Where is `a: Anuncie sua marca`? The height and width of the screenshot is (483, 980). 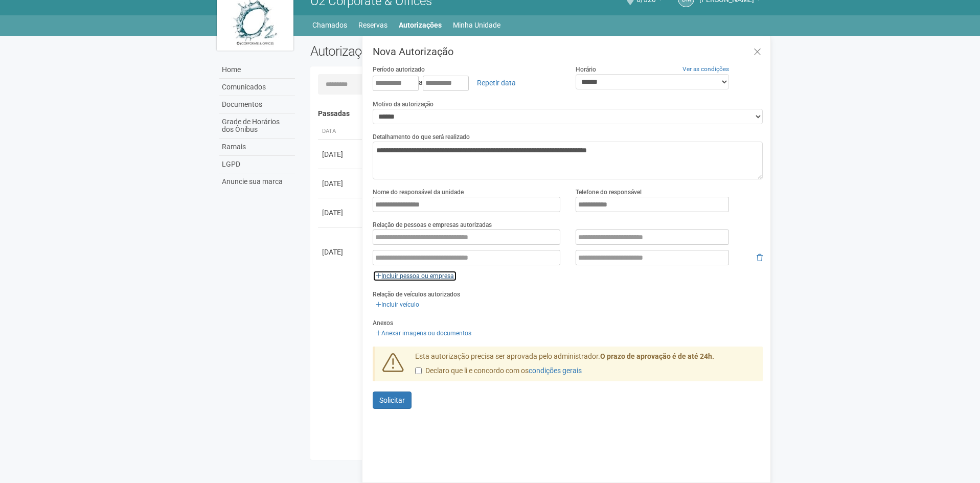
a: Anuncie sua marca is located at coordinates (257, 181).